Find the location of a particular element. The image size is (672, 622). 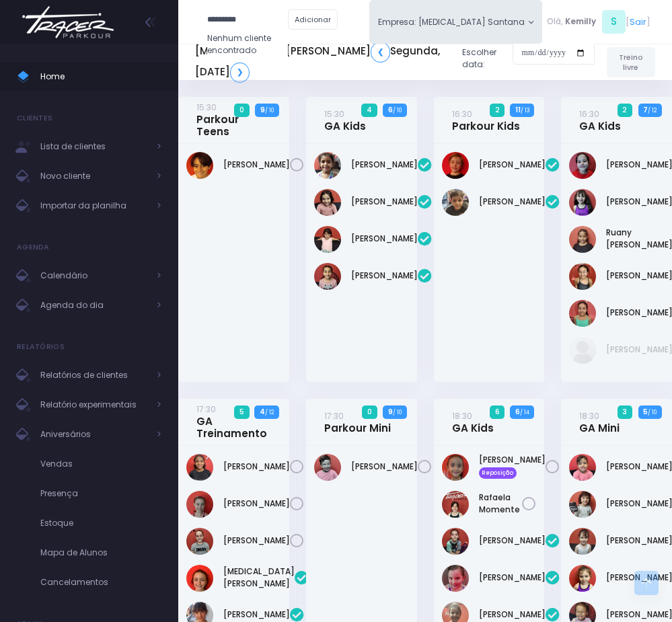

small: 17:30 is located at coordinates (206, 409).